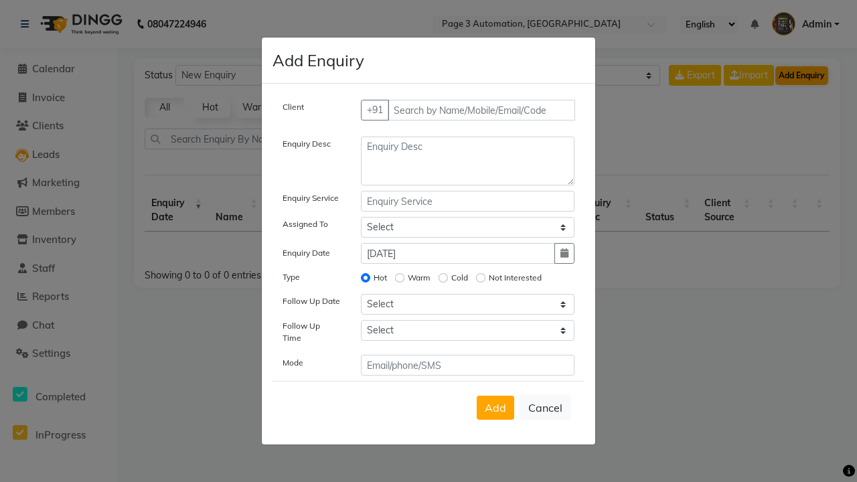  Describe the element at coordinates (291, 277) in the screenshot. I see `label: Type` at that location.